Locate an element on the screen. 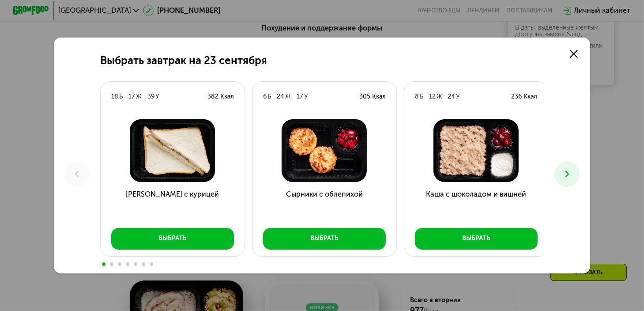 Image resolution: width=644 pixels, height=311 pixels. h2: Выбрать завтрак на 23 сентября is located at coordinates (183, 60).